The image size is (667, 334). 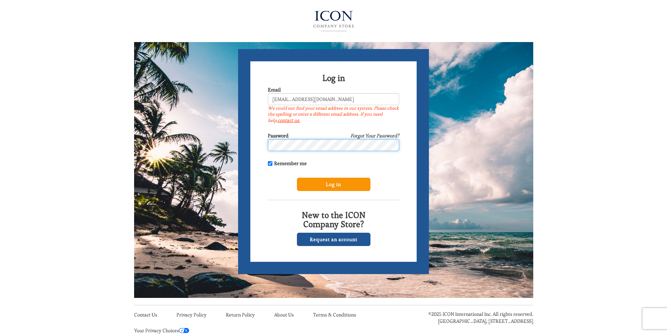 I want to click on a: Return Policy, so click(x=240, y=314).